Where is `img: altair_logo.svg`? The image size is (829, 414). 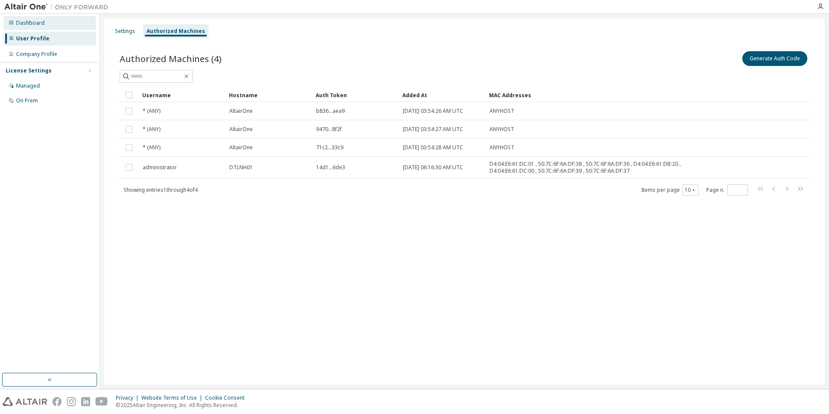
img: altair_logo.svg is located at coordinates (25, 401).